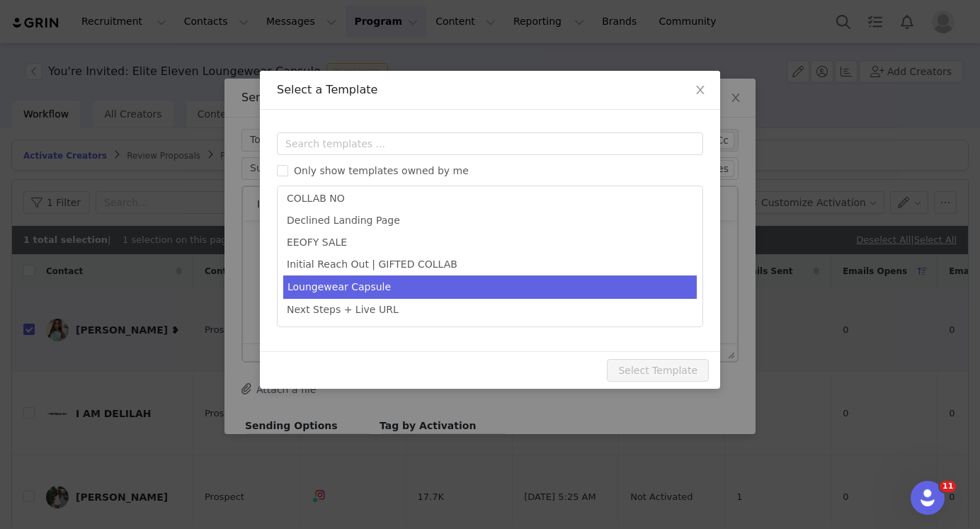 The height and width of the screenshot is (529, 980). I want to click on li: Loungewear Capsule, so click(490, 287).